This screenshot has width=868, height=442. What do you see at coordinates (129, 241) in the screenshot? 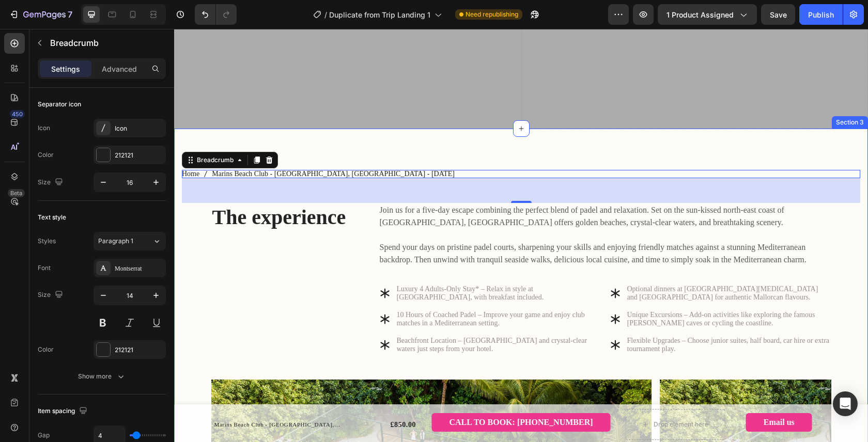
I see `button: Paragraph 1` at bounding box center [129, 241].